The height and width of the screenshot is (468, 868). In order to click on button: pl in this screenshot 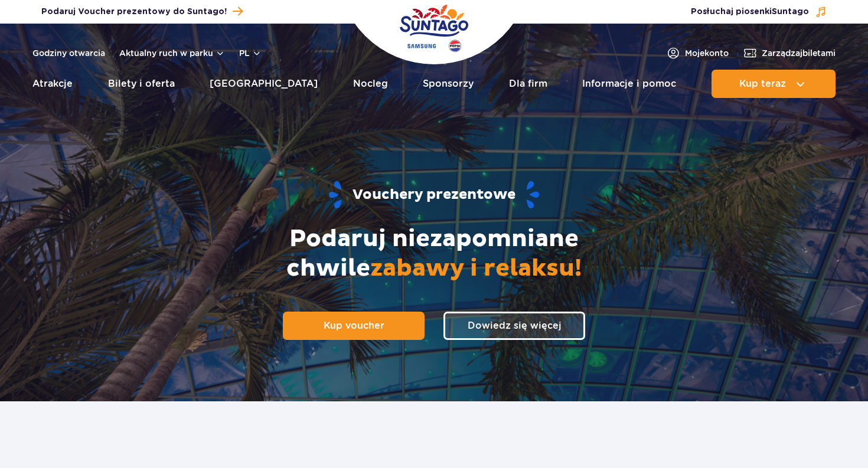, I will do `click(251, 53)`.